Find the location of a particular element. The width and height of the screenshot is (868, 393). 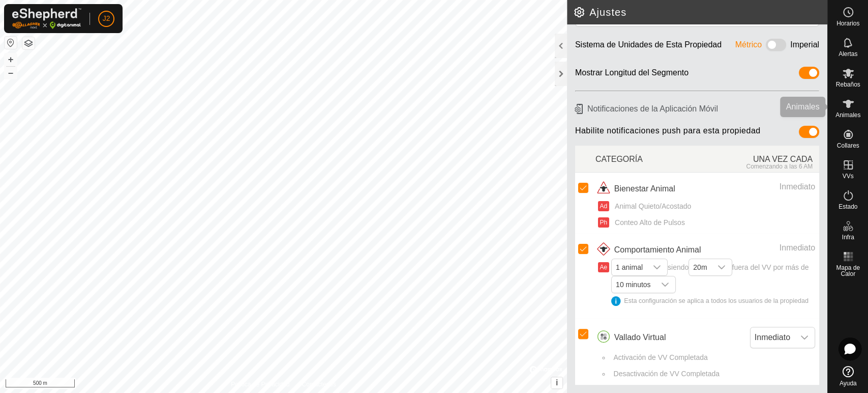

button: Capas del Mapa is located at coordinates (29, 43).